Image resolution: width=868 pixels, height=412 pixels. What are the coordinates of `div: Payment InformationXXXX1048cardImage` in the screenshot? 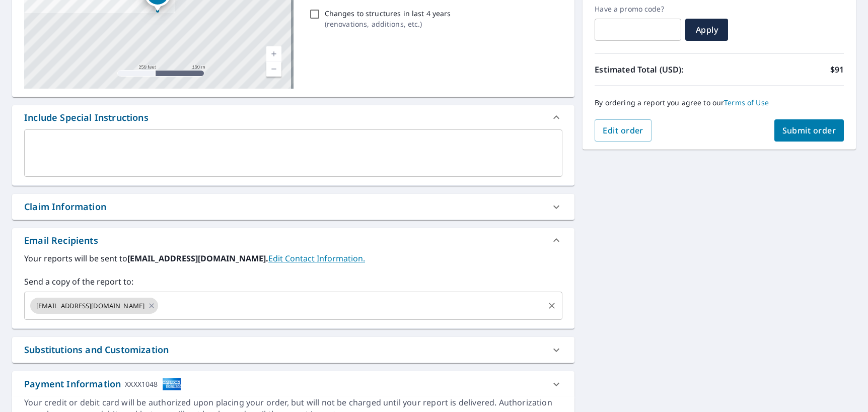 It's located at (293, 384).